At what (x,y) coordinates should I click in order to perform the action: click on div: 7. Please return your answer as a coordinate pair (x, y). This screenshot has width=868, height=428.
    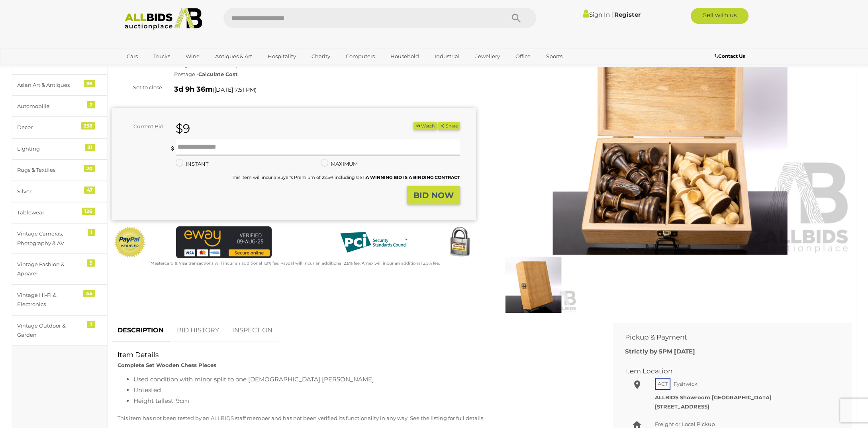
    Looking at the image, I should click on (91, 324).